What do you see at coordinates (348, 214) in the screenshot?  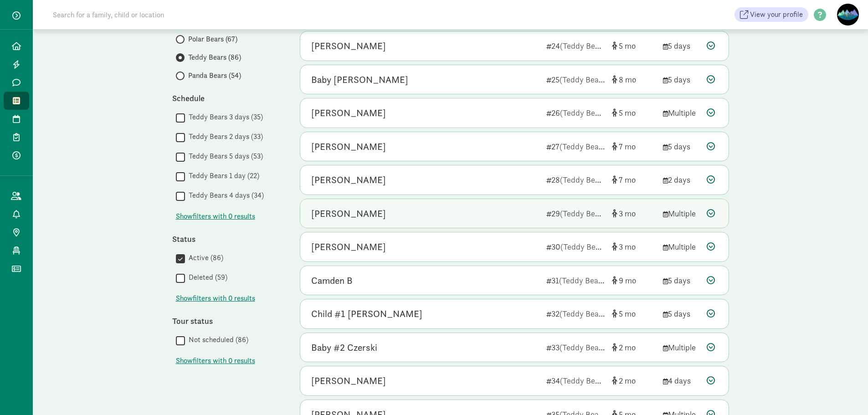 I see `div: Riley Metzger` at bounding box center [348, 214].